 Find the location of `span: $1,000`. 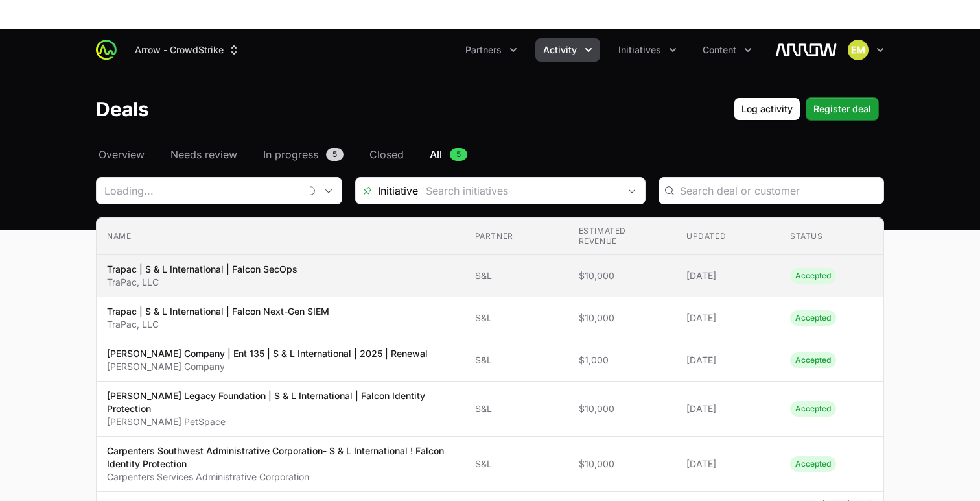

span: $1,000 is located at coordinates (623, 360).